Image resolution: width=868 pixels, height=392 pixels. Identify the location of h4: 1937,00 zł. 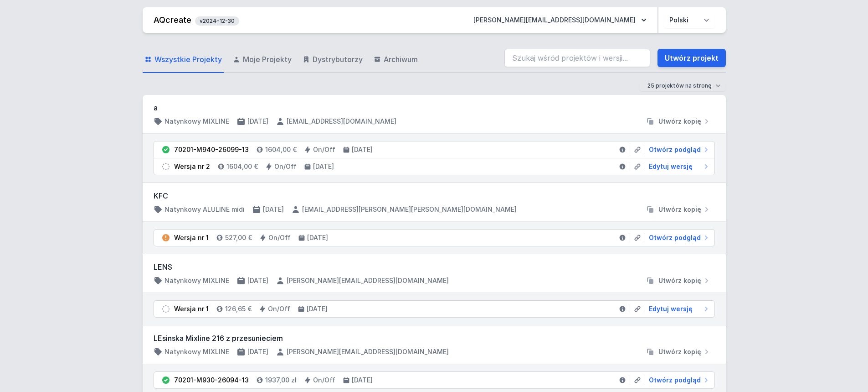
(281, 380).